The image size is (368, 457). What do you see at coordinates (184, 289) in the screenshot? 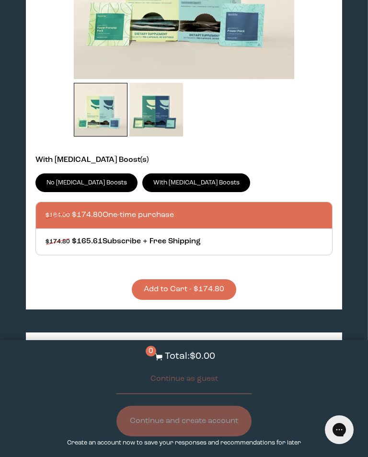
I see `button: Add to Cart - $174.80` at bounding box center [184, 289].